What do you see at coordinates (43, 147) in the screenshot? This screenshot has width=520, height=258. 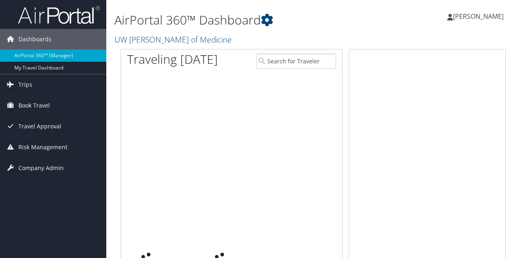 I see `span: Risk Management` at bounding box center [43, 147].